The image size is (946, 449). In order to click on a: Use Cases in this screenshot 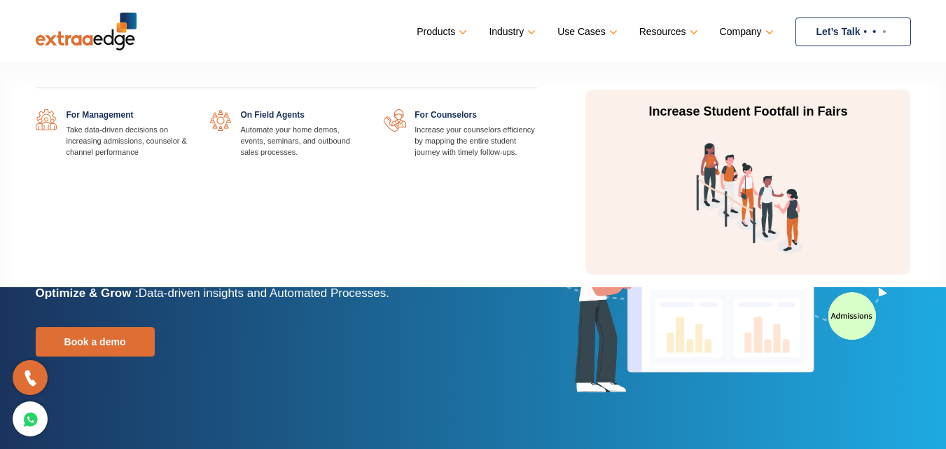, I will do `click(585, 31)`.